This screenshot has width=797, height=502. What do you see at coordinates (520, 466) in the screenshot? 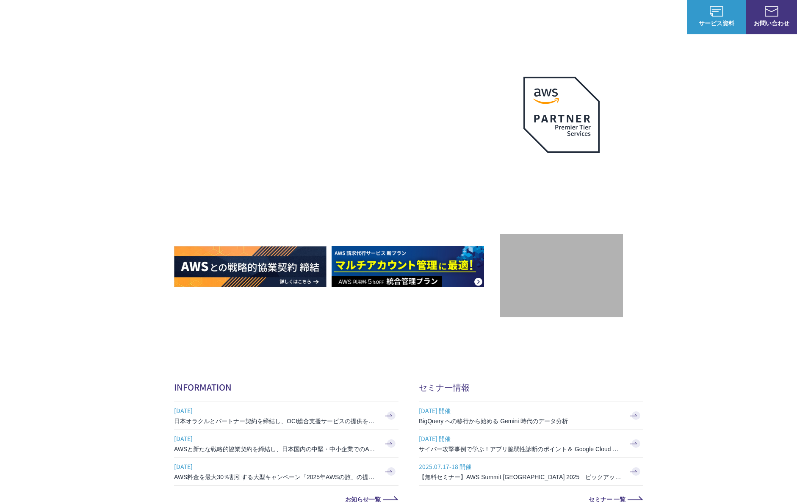
I see `span: 2025.07.17-18 開催` at bounding box center [520, 466].